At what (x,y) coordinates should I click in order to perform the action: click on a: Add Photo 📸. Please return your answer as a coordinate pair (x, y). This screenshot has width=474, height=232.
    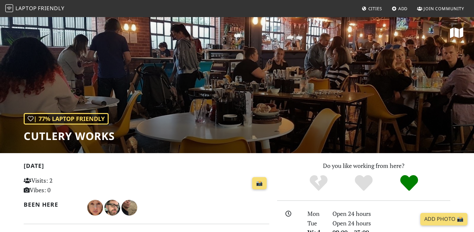
    Looking at the image, I should click on (444, 219).